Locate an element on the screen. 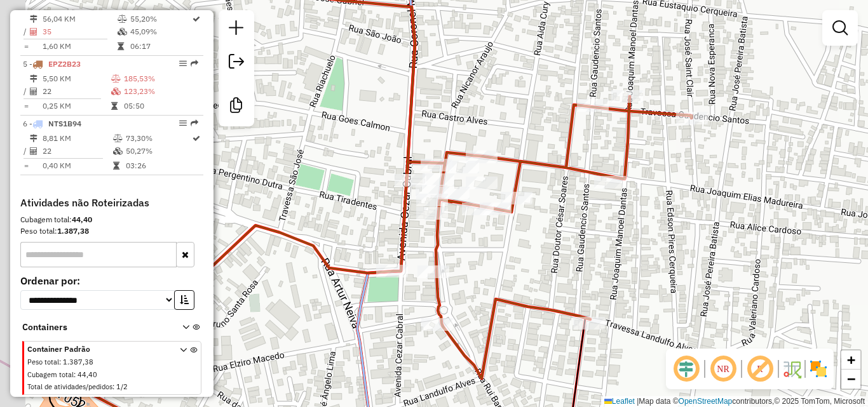 Image resolution: width=868 pixels, height=407 pixels. td: 06:17 is located at coordinates (160, 47).